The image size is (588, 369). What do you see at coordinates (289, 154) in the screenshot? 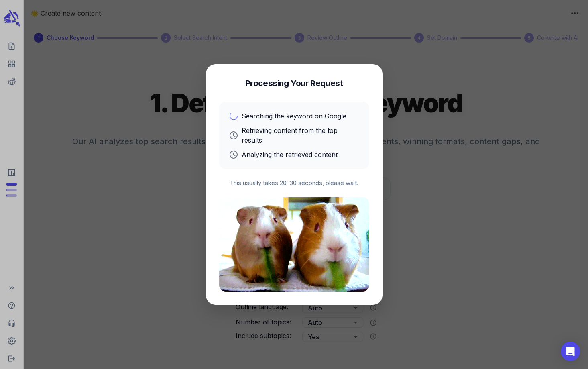
I see `p: Analyzing the retrieved content` at bounding box center [289, 154].